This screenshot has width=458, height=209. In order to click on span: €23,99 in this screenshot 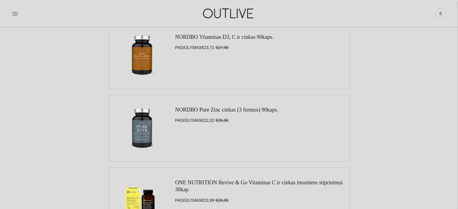, I will do `click(208, 201)`.